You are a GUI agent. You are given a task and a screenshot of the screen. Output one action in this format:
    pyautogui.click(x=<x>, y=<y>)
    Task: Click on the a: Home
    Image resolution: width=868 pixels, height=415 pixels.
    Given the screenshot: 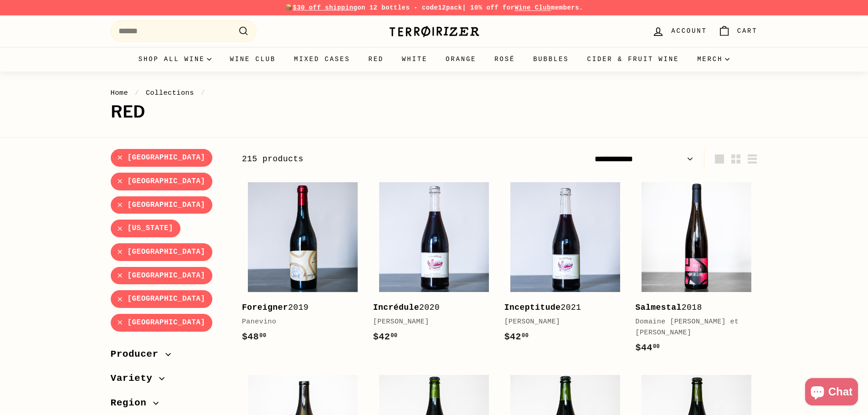 What is the action you would take?
    pyautogui.click(x=120, y=93)
    